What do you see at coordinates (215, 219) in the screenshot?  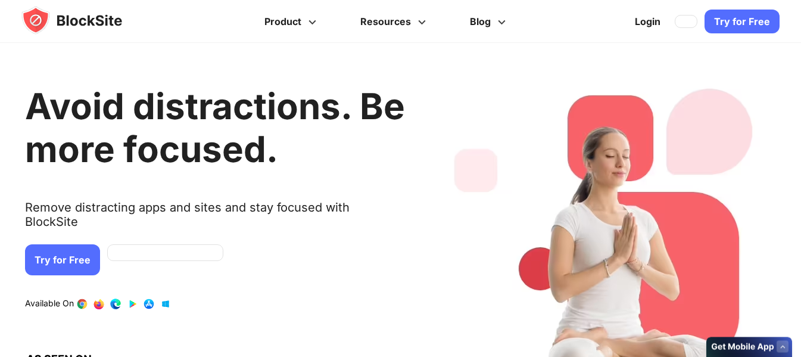 I see `text: Remove distracting apps and sites and stay focused with BlockSite` at bounding box center [215, 219].